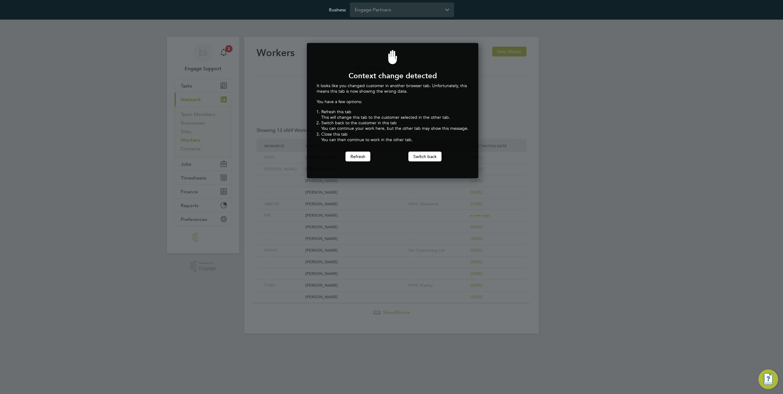 The image size is (783, 394). Describe the element at coordinates (392, 102) in the screenshot. I see `p: You have a few options:` at that location.